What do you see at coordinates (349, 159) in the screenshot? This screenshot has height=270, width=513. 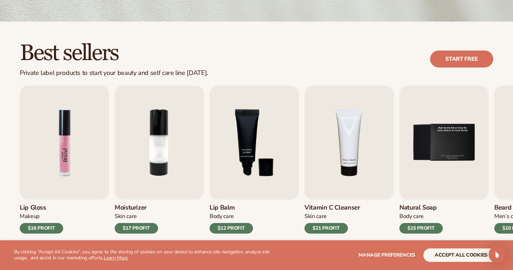 I see `a: 4 / 9` at bounding box center [349, 159].